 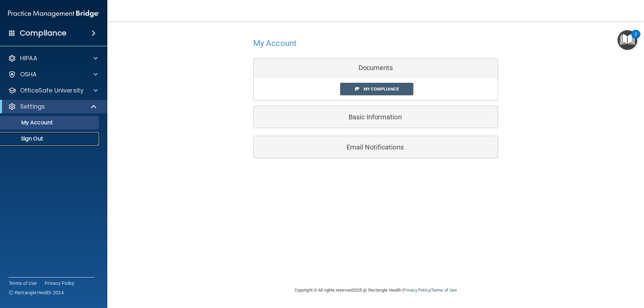 I want to click on a: OSHA, so click(x=53, y=74).